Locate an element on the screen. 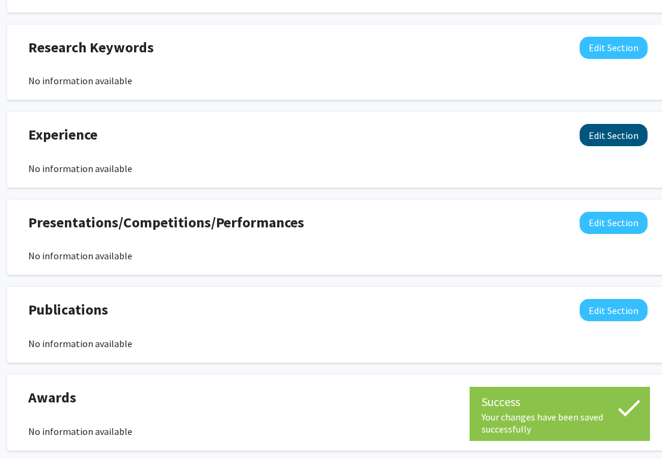 The image size is (662, 459). span: Research Keywords is located at coordinates (91, 47).